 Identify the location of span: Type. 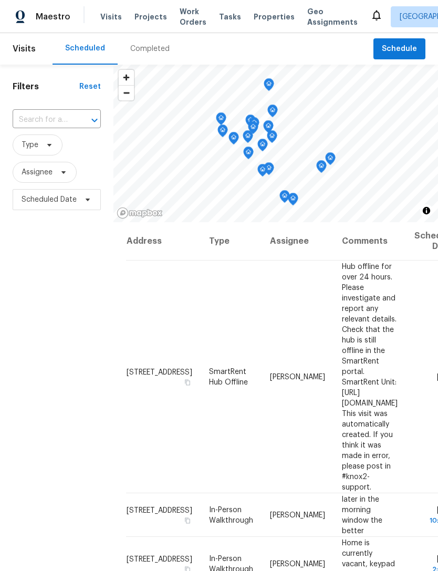
(30, 145).